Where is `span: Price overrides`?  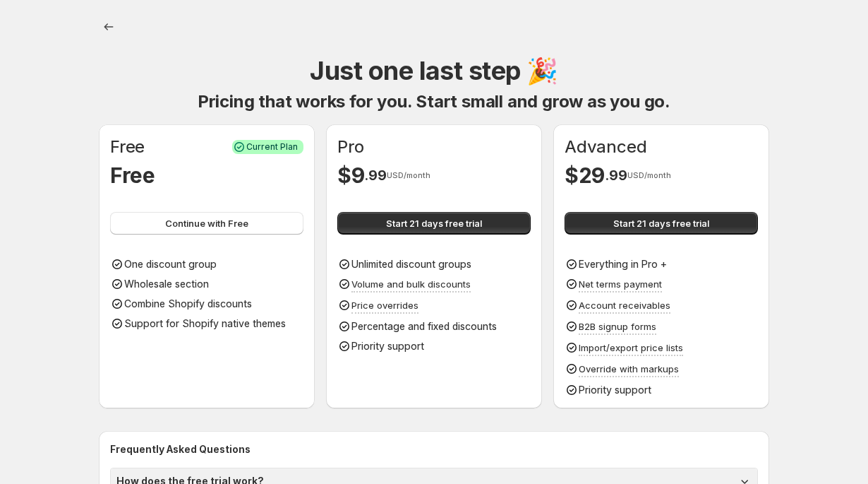
span: Price overrides is located at coordinates (384, 305).